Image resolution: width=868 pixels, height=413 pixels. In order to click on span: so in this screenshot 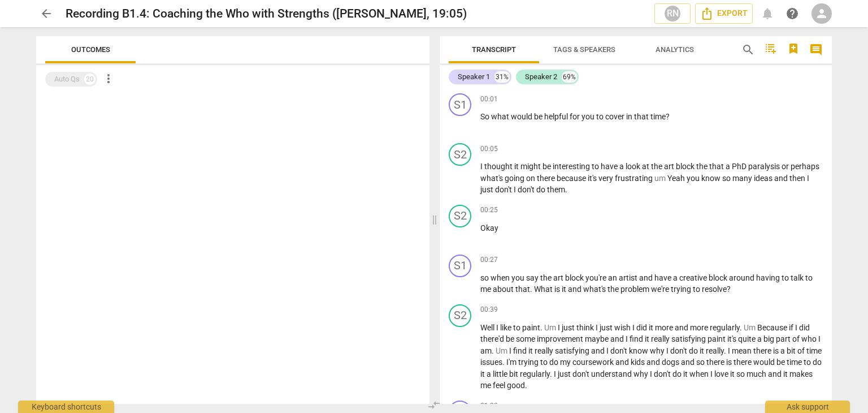, I will do `click(485, 277)`.